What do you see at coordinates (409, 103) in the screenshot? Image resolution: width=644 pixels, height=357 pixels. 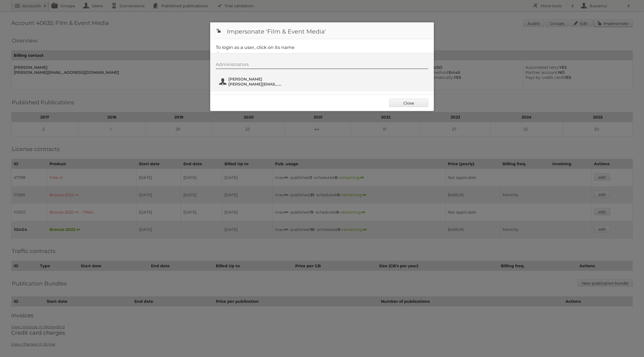 I see `a: Close` at bounding box center [409, 103].